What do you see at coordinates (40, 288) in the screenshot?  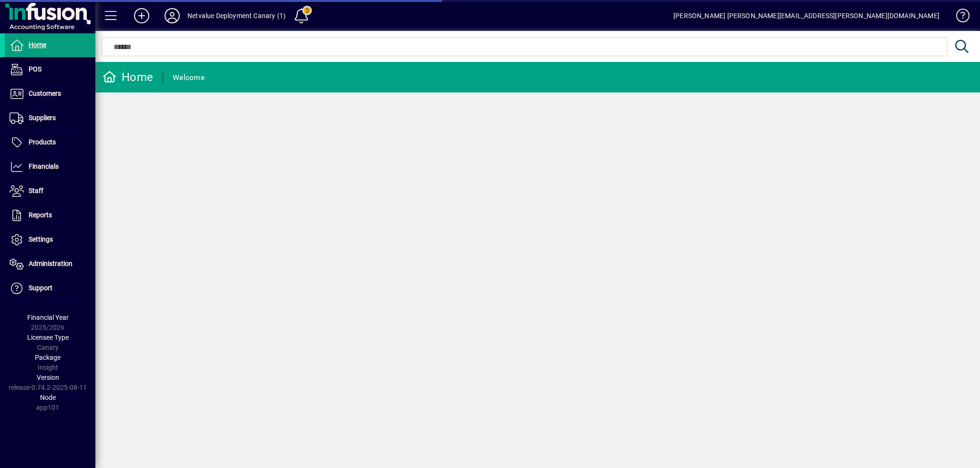 I see `span: Support` at bounding box center [40, 288].